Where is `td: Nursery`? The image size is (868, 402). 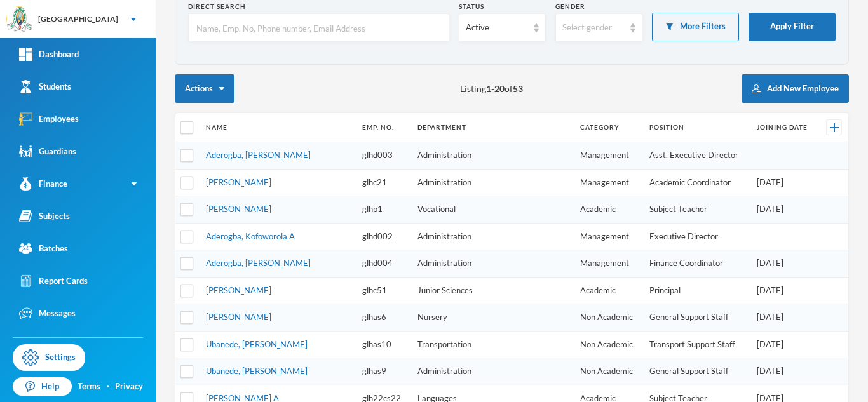 td: Nursery is located at coordinates (492, 318).